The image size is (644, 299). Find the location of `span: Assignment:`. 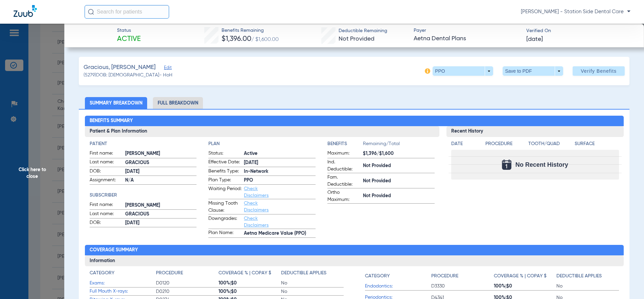

span: Assignment: is located at coordinates (106, 180).